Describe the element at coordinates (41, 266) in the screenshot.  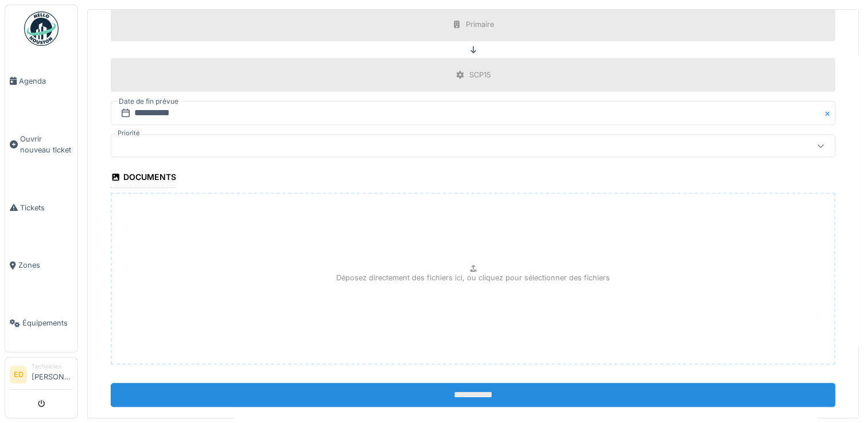
I see `a: Zones` at that location.